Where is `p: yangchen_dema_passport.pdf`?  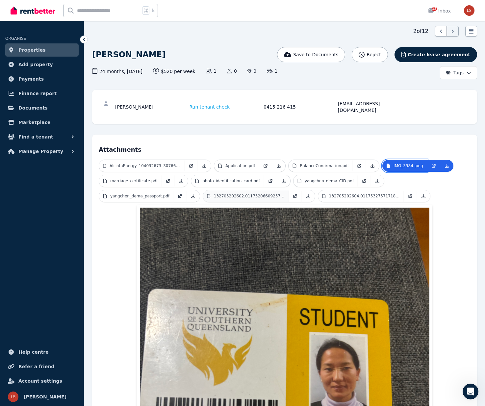 p: yangchen_dema_passport.pdf is located at coordinates (140, 196).